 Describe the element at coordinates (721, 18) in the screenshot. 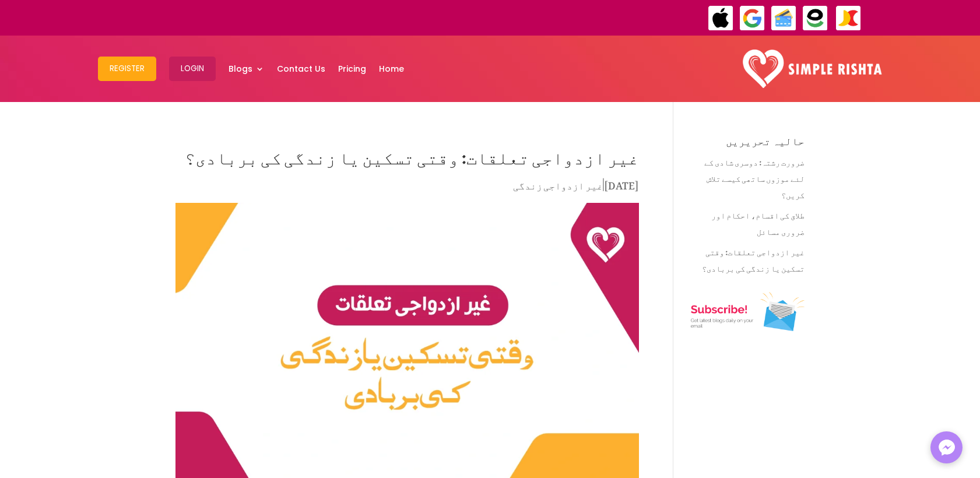

I see `img: ApplePay-icon` at that location.